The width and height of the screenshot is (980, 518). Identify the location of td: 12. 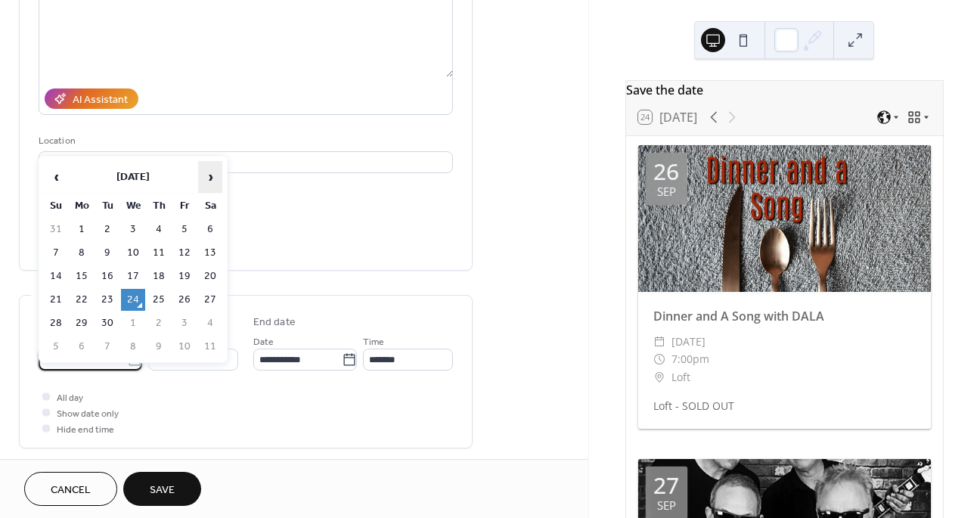
(184, 253).